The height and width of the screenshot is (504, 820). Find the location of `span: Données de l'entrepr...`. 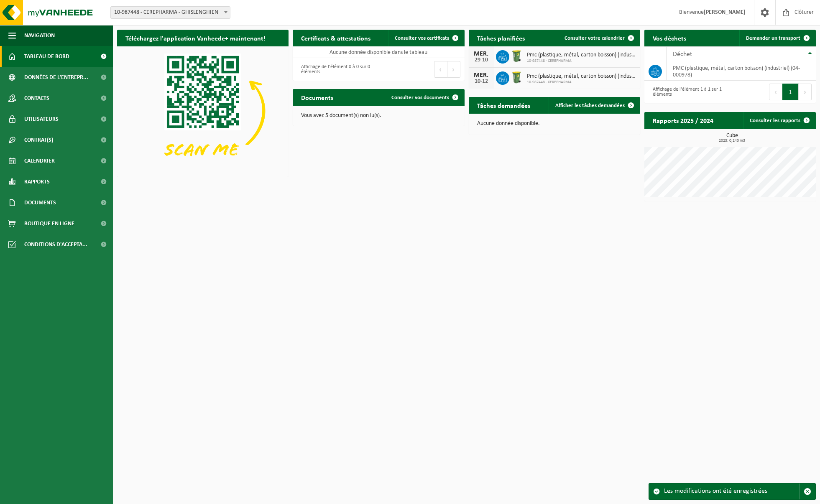

span: Données de l'entrepr... is located at coordinates (56, 77).